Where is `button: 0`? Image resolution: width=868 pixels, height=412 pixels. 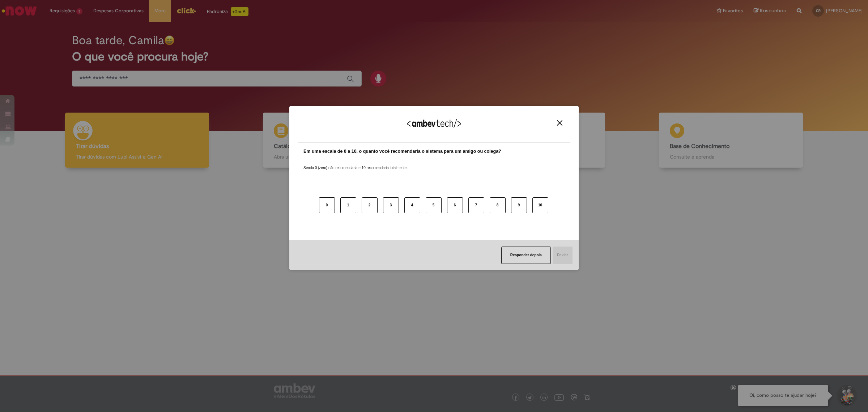
button: 0 is located at coordinates (327, 205).